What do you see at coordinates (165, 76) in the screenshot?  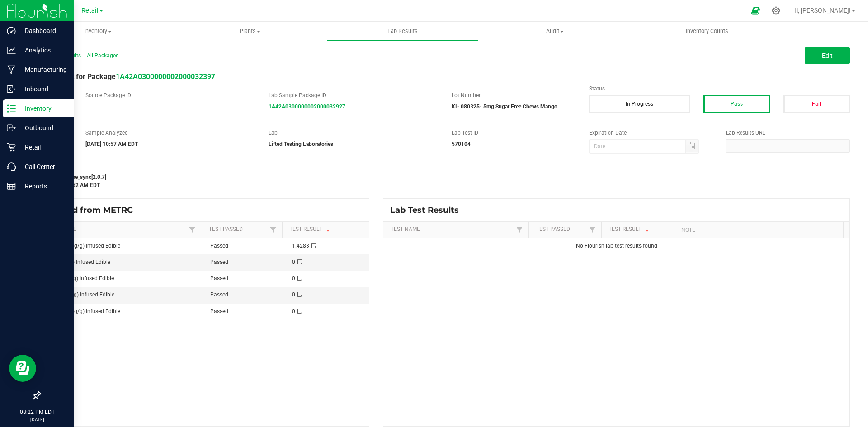 I see `a: 1A42A0300000002000032397` at bounding box center [165, 76].